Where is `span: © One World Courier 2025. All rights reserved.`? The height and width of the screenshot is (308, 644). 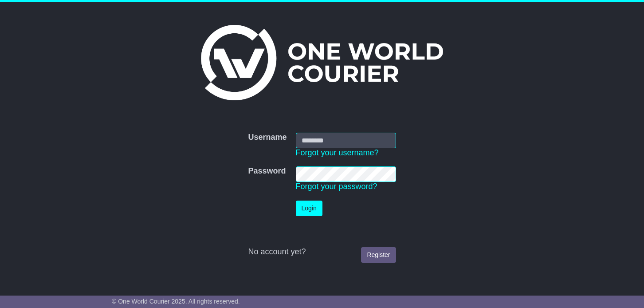 span: © One World Courier 2025. All rights reserved. is located at coordinates (175, 301).